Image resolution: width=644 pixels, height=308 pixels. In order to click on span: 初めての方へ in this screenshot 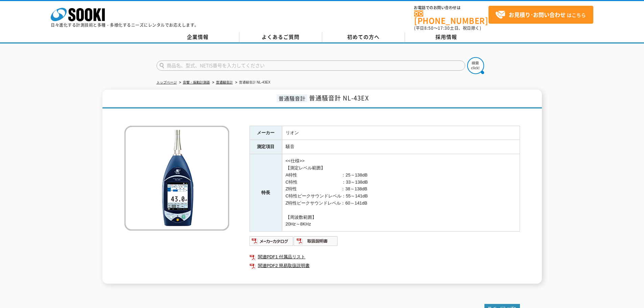, I will do `click(363, 37)`.